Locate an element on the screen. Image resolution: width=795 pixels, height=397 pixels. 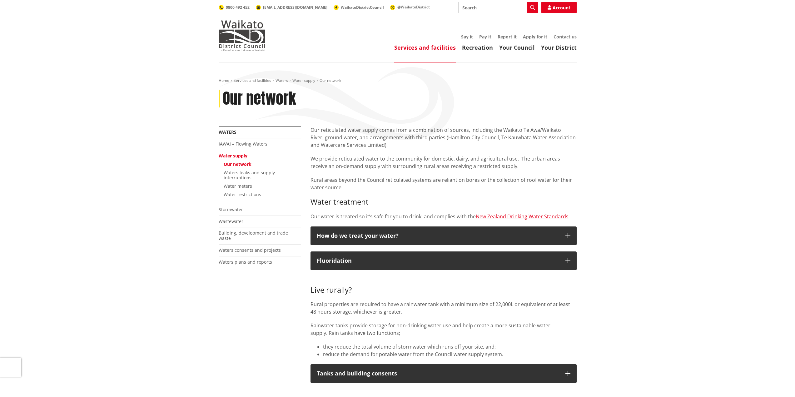
span: Our network is located at coordinates (330, 80).